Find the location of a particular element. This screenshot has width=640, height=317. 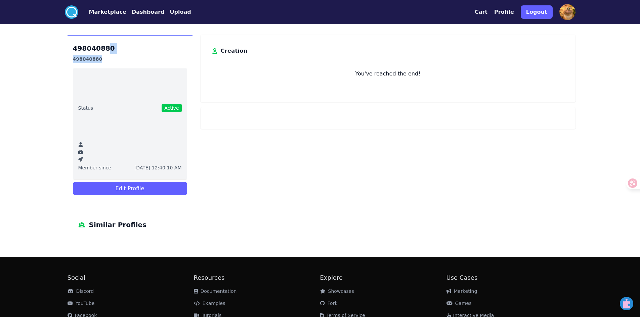

span: Member since is located at coordinates (95, 168).